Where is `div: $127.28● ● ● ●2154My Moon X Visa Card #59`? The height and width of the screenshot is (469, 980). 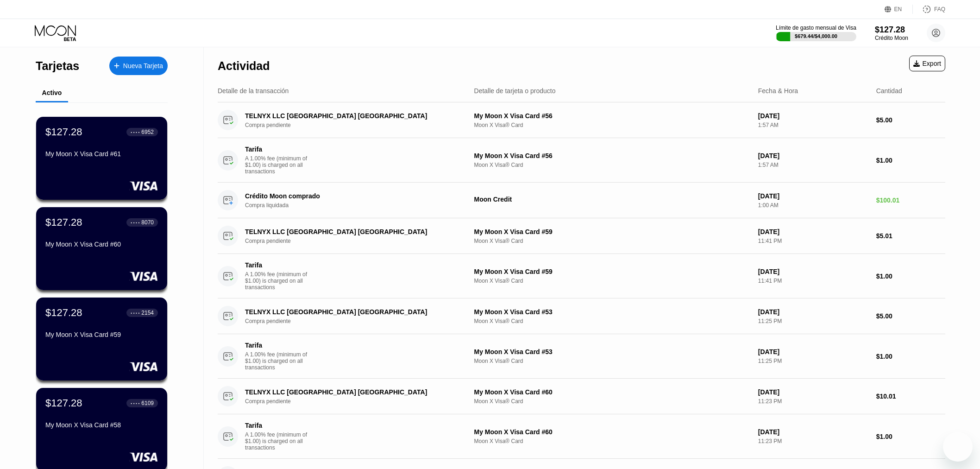 div: $127.28● ● ● ●2154My Moon X Visa Card #59 is located at coordinates (101, 339).